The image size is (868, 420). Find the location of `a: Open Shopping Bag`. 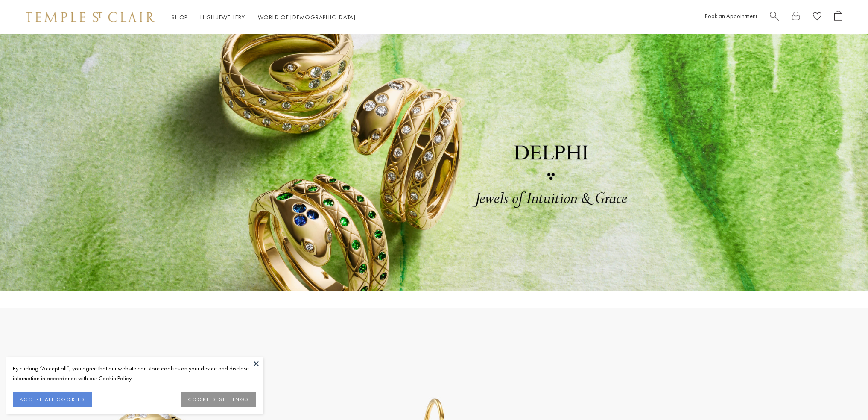

a: Open Shopping Bag is located at coordinates (838, 18).